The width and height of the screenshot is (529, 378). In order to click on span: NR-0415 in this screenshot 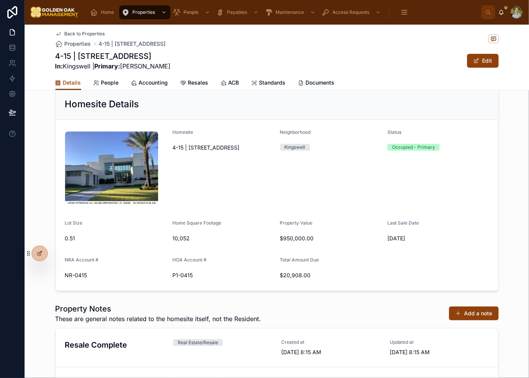, I will do `click(116, 276)`.